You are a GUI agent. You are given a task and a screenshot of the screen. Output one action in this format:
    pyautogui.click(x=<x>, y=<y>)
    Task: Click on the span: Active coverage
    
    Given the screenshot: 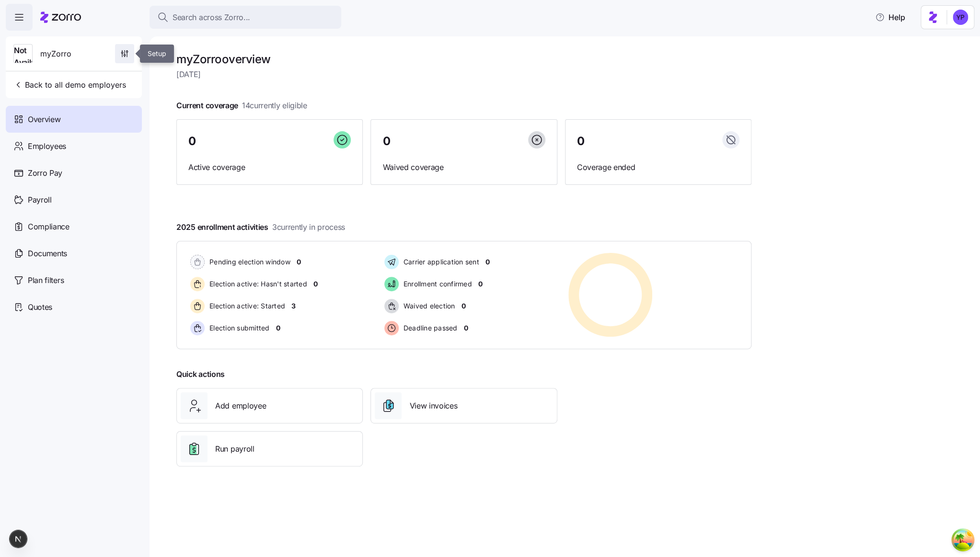 What is the action you would take?
    pyautogui.click(x=270, y=167)
    